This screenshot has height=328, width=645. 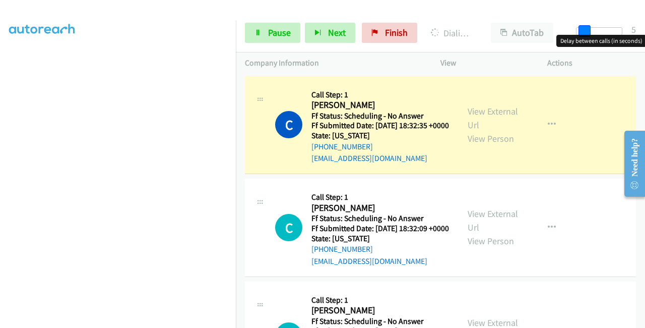 I want to click on span: Pause, so click(x=279, y=32).